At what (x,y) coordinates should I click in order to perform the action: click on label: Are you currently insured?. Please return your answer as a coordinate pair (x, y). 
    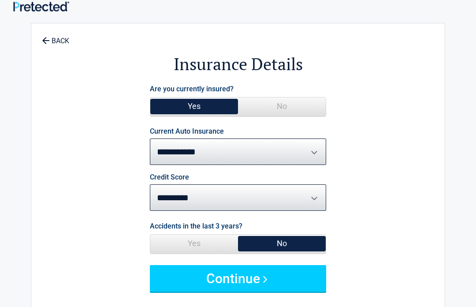
    Looking at the image, I should click on (192, 89).